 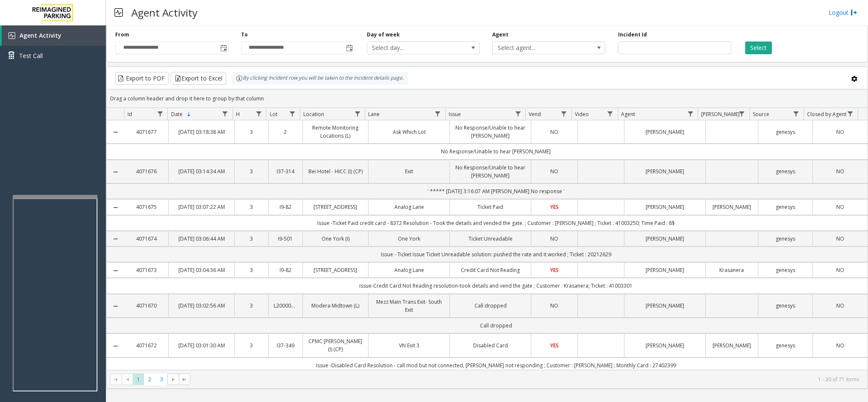 What do you see at coordinates (119, 12) in the screenshot?
I see `img: pageIcon` at bounding box center [119, 12].